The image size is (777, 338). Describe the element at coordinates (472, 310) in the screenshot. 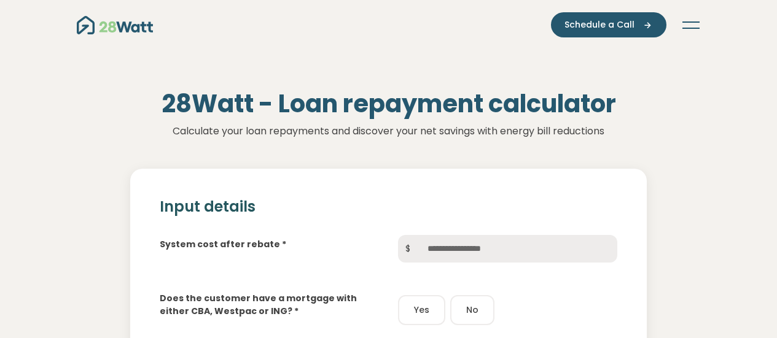

I see `button: No` at that location.